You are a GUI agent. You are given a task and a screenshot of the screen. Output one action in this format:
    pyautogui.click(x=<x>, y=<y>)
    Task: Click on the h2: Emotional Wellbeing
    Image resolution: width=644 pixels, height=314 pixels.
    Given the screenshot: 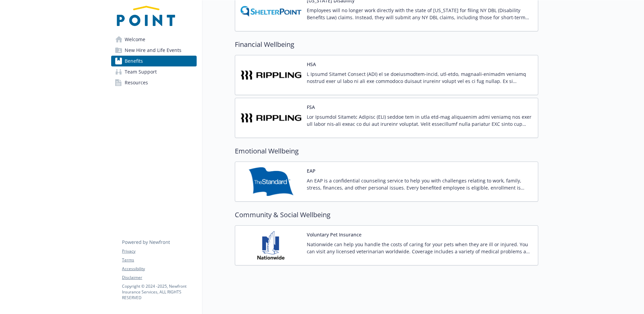 What is the action you would take?
    pyautogui.click(x=386, y=151)
    